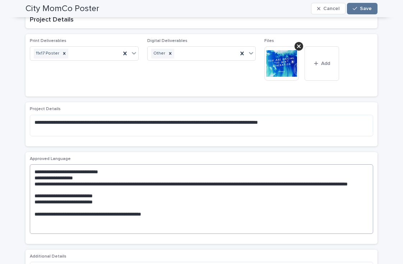 This screenshot has height=264, width=403. What do you see at coordinates (321, 63) in the screenshot?
I see `button: Add` at bounding box center [321, 63].